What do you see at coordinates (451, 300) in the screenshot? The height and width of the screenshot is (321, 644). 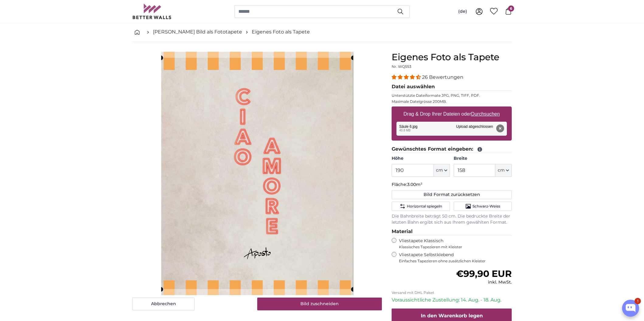 I see `p: Voraussichtliche Zustellung: 14. Aug. - 18. Aug.` at bounding box center [451, 300].